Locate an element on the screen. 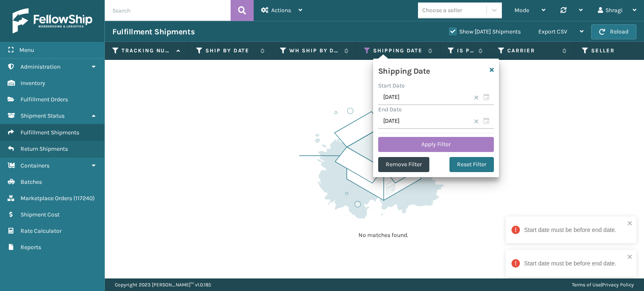 The height and width of the screenshot is (291, 644). span: Fulfillment Orders is located at coordinates (44, 99).